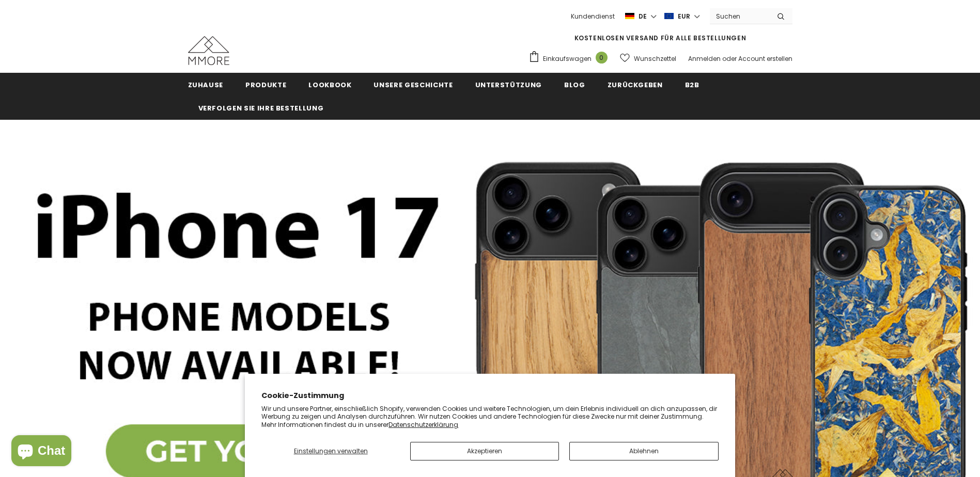 This screenshot has height=477, width=980. I want to click on a: Zurückgeben, so click(635, 84).